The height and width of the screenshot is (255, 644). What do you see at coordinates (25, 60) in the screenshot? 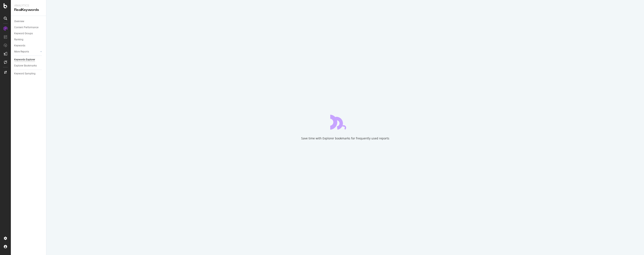
I see `div: Keywords Explorer` at bounding box center [25, 60].